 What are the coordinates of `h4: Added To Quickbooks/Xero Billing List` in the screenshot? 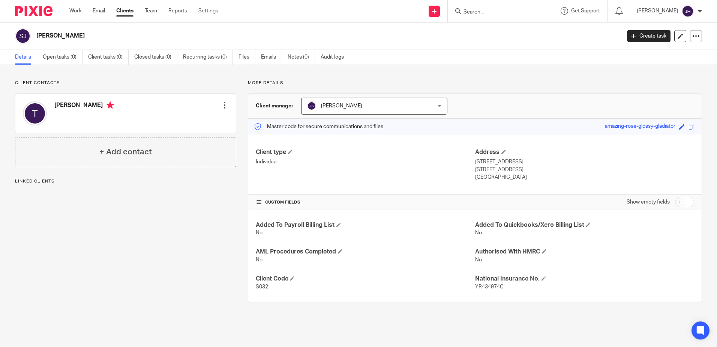 It's located at (585, 225).